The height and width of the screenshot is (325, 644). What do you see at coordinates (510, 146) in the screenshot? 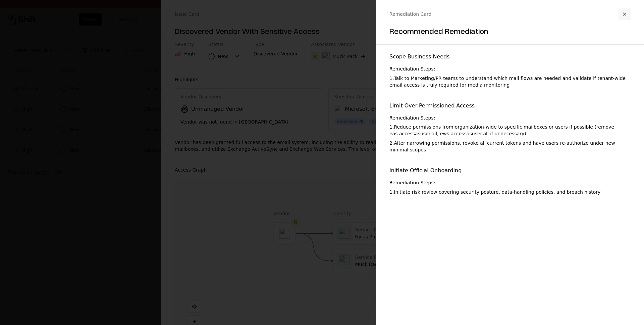
I see `div: 2 . After narrowing permissions, revoke all current tokens and have users re-authorize under new ...` at bounding box center [510, 146].